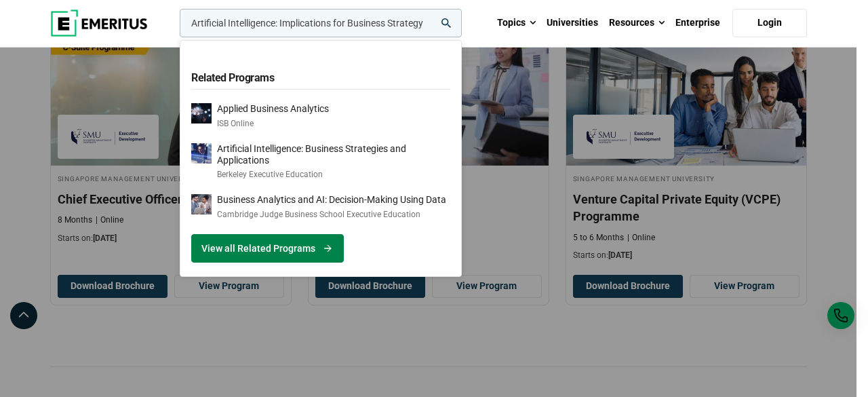 This screenshot has height=397, width=868. What do you see at coordinates (321, 207) in the screenshot?
I see `a: Business Analytics and AI: Decision-Making Using DataCambridge Judge Business School Executive Ed...` at bounding box center [321, 207].